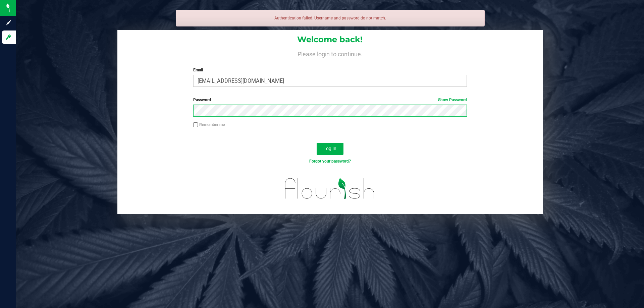  What do you see at coordinates (202, 100) in the screenshot?
I see `span: Password` at bounding box center [202, 100].